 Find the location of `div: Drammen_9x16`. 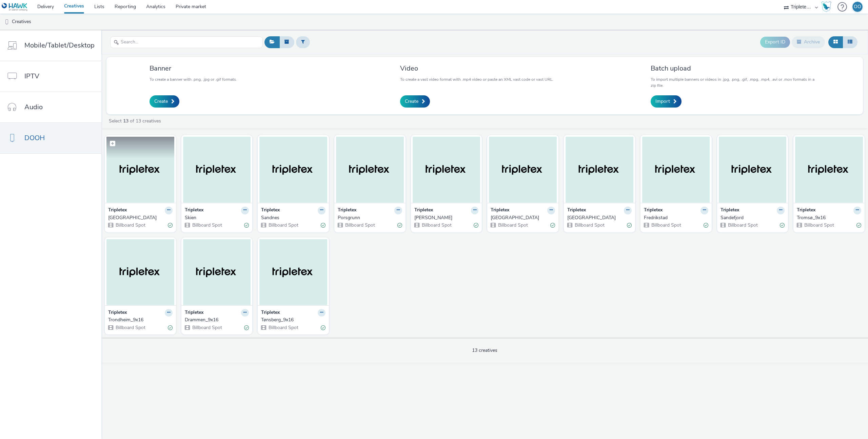

div: Drammen_9x16 is located at coordinates (216, 320).